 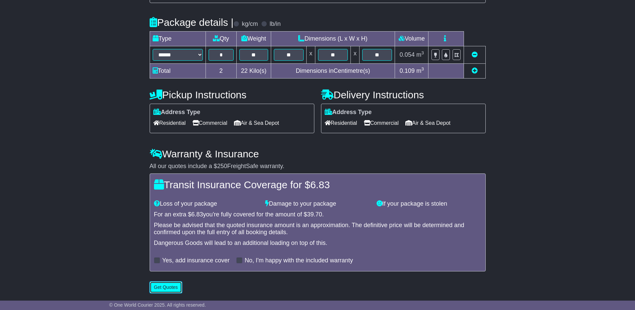 What do you see at coordinates (475, 71) in the screenshot?
I see `a: Add new item` at bounding box center [475, 71].